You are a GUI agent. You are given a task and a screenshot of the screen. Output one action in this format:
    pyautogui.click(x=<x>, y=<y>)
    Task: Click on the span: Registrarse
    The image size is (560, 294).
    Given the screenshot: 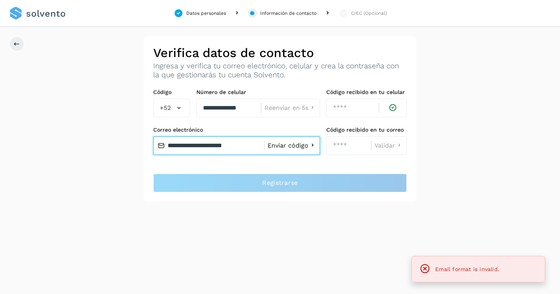 What is the action you would take?
    pyautogui.click(x=280, y=183)
    